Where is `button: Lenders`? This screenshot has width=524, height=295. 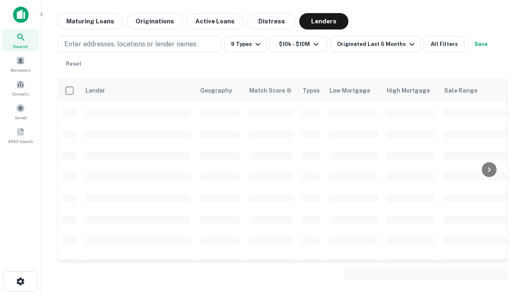
button: Lenders is located at coordinates (324, 21).